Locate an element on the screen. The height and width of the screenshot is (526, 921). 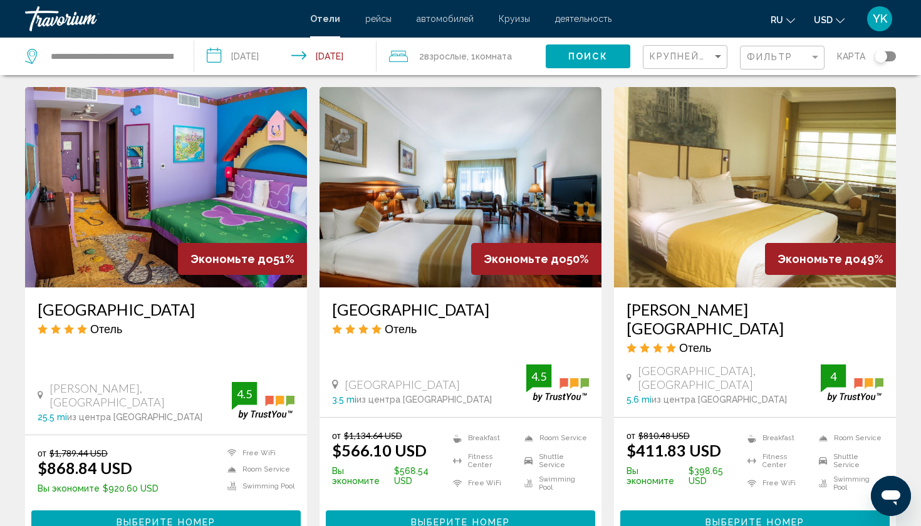
span: Фильтр is located at coordinates (770, 57).